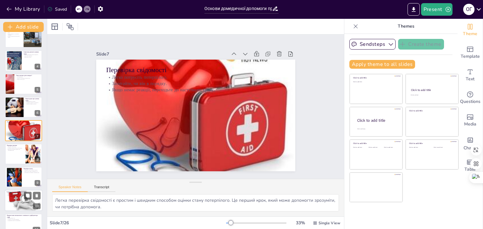 Image resolution: width=483 pixels, height=229 pixels. I want to click on p: Перевірка пульсу, so click(32, 169).